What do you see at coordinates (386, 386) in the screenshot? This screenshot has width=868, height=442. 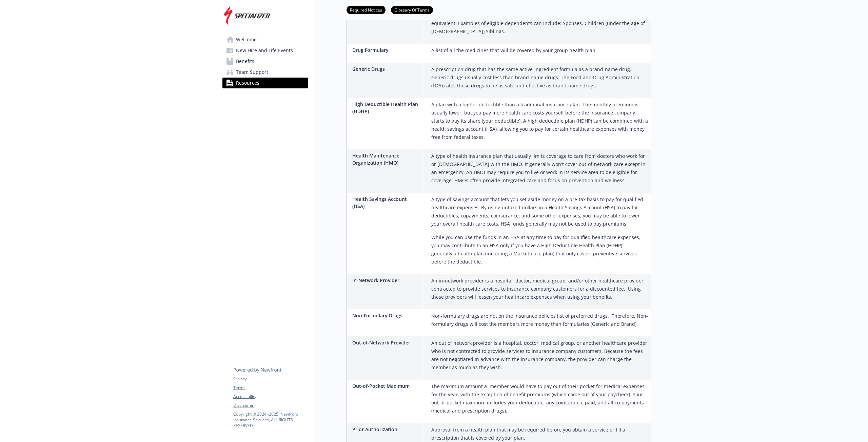 I see `p: Out-of-Pocket Maximum` at bounding box center [386, 386].